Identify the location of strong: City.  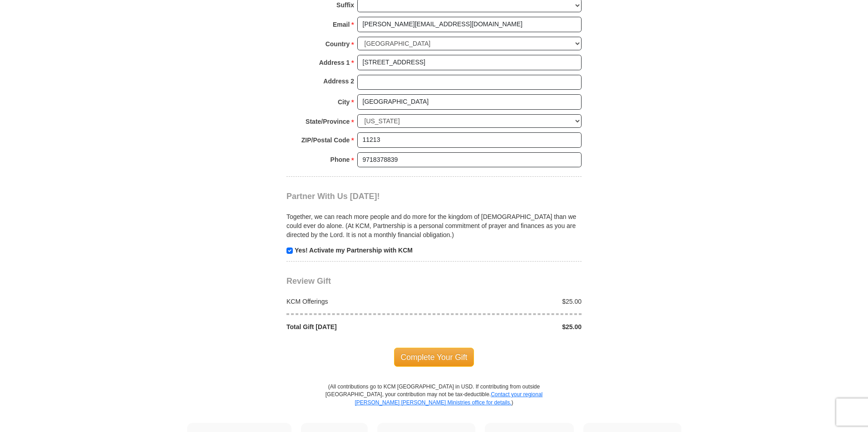
(343, 102).